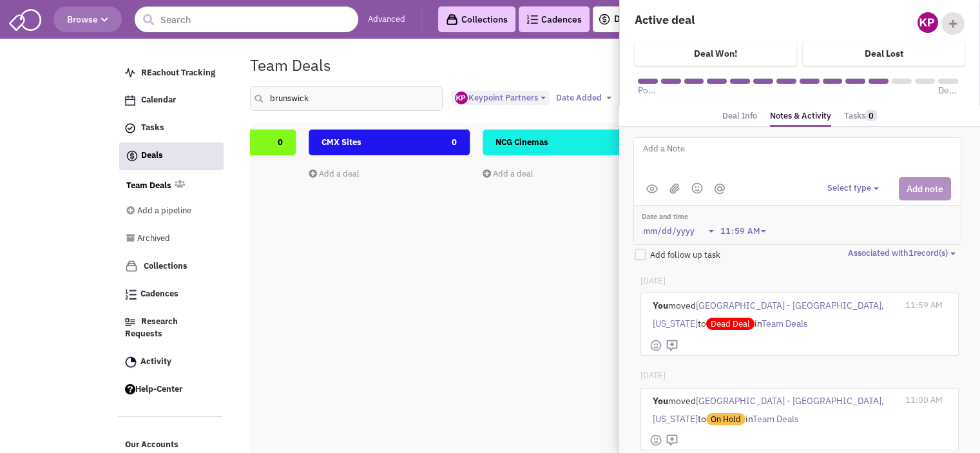  What do you see at coordinates (171, 390) in the screenshot?
I see `a: Help-Center` at bounding box center [171, 390].